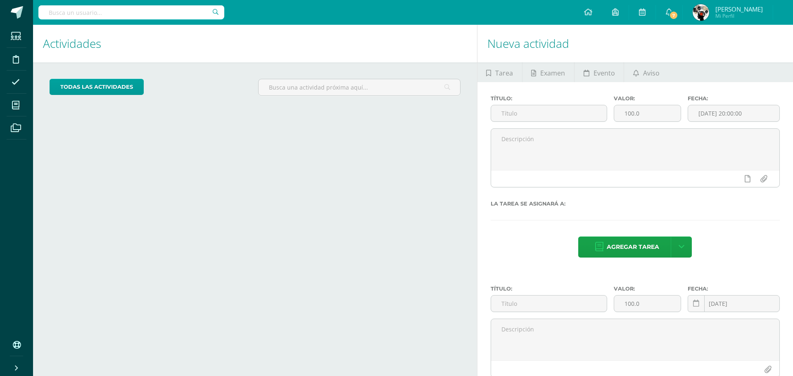 This screenshot has height=376, width=793. What do you see at coordinates (599, 72) in the screenshot?
I see `a: Evento` at bounding box center [599, 72].